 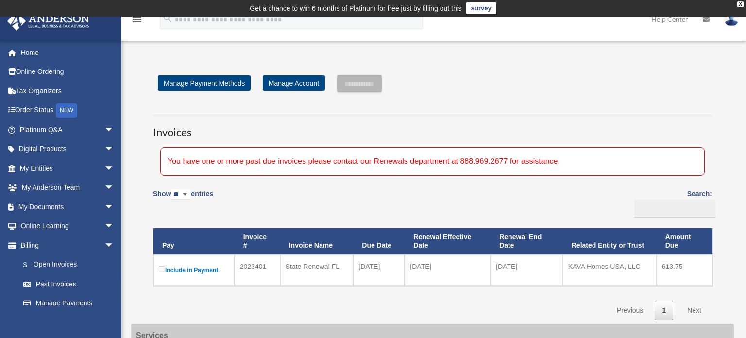 What do you see at coordinates (356, 8) in the screenshot?
I see `div: Get a chance to win 6 months of Platinum for free just by filling out this` at bounding box center [356, 8].